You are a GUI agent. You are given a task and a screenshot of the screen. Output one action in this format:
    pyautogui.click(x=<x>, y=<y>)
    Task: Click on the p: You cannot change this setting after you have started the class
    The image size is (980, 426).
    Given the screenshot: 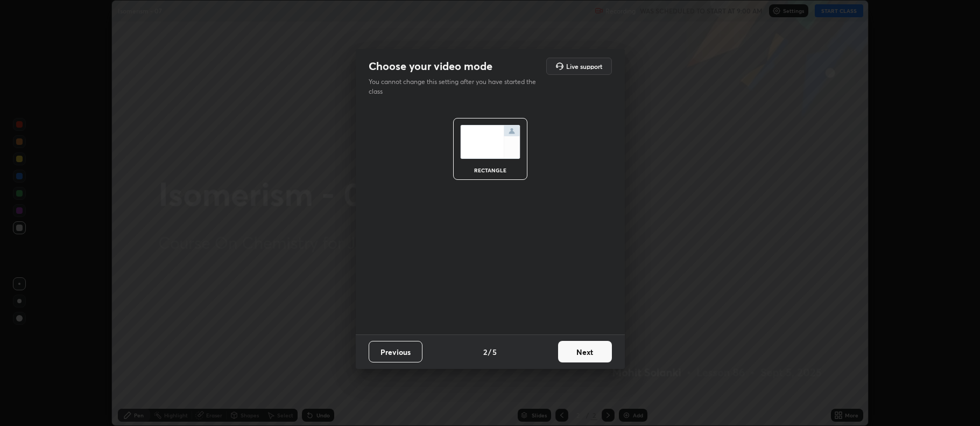 What is the action you would take?
    pyautogui.click(x=456, y=87)
    